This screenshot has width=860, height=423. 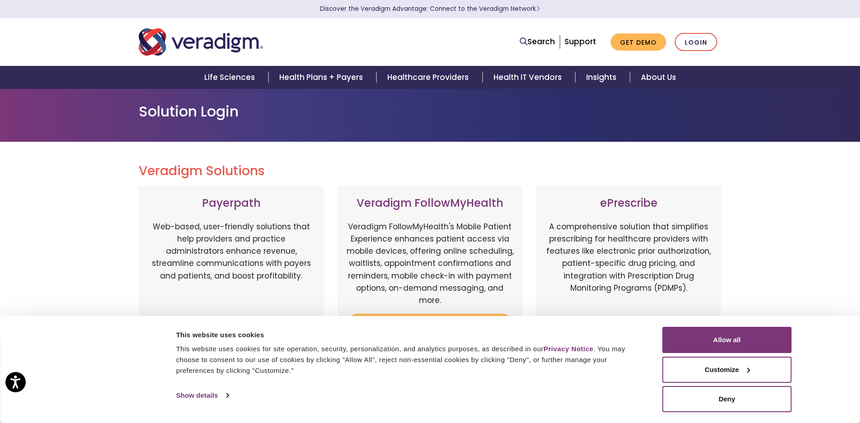 I want to click on span: Learn More, so click(x=537, y=9).